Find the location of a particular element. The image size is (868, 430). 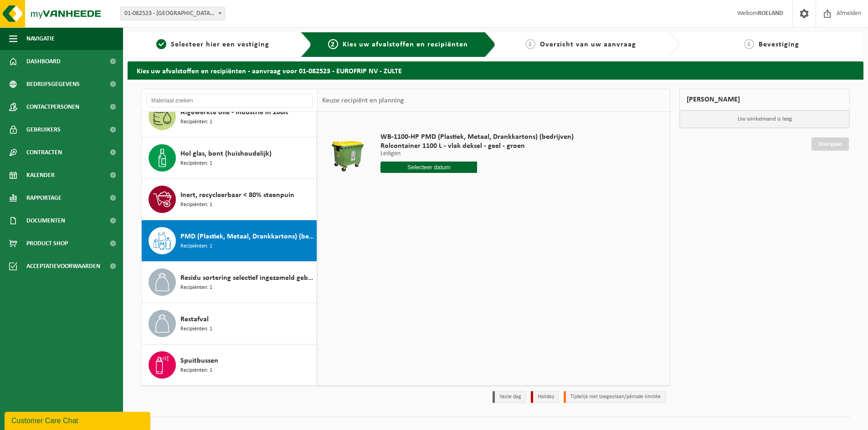

span: Acceptatievoorwaarden is located at coordinates (63, 267).